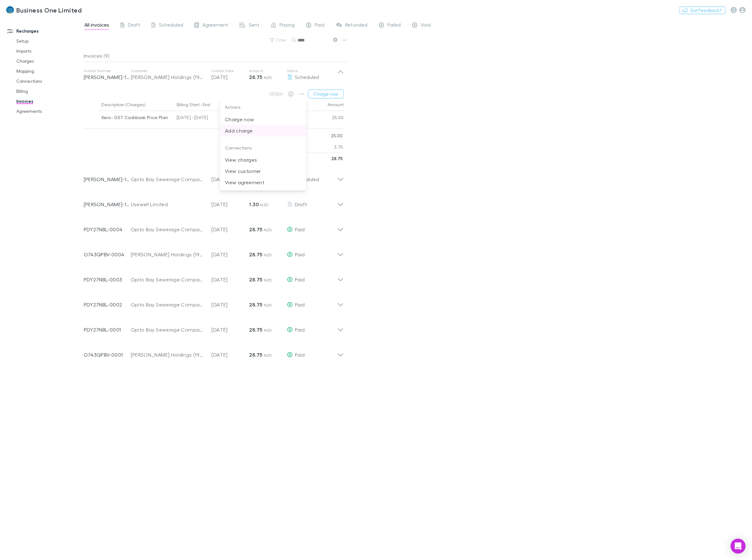  I want to click on p: Add charge, so click(263, 131).